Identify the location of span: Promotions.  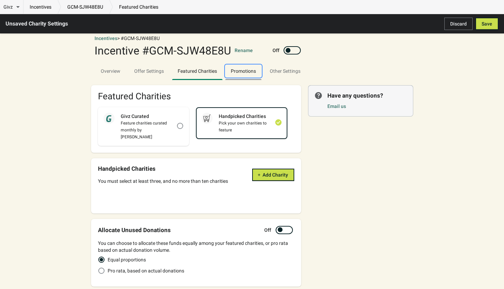
(243, 71).